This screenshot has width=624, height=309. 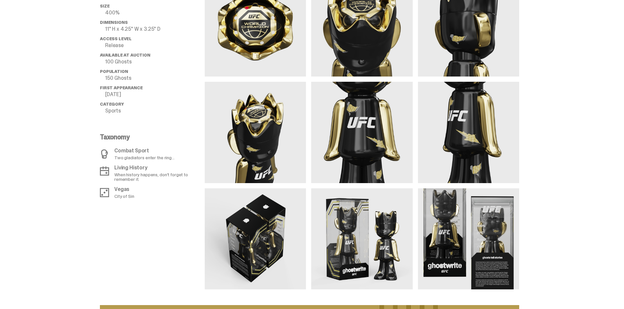 What do you see at coordinates (155, 13) in the screenshot?
I see `p: 400%` at bounding box center [155, 13].